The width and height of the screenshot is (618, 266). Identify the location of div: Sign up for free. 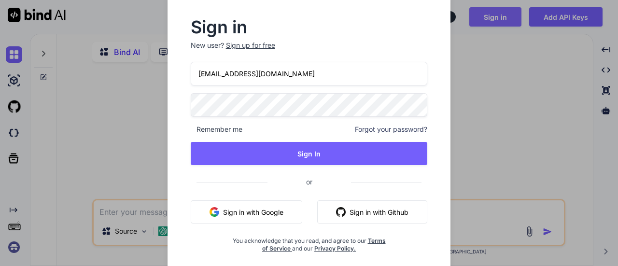
(251, 45).